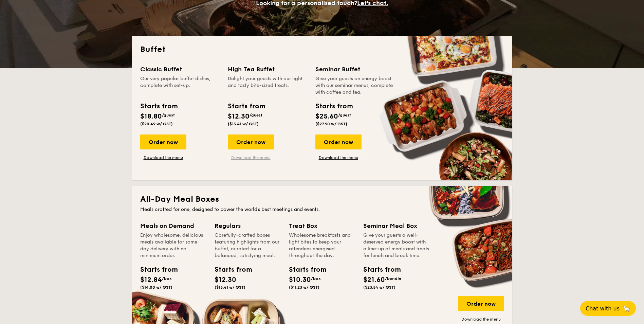  I want to click on span: $10.30, so click(300, 280).